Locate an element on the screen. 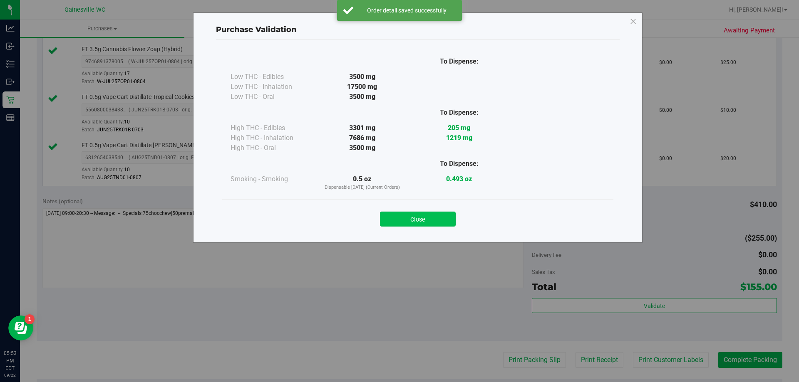 The image size is (799, 382). div: High THC - Inhalation is located at coordinates (272, 138).